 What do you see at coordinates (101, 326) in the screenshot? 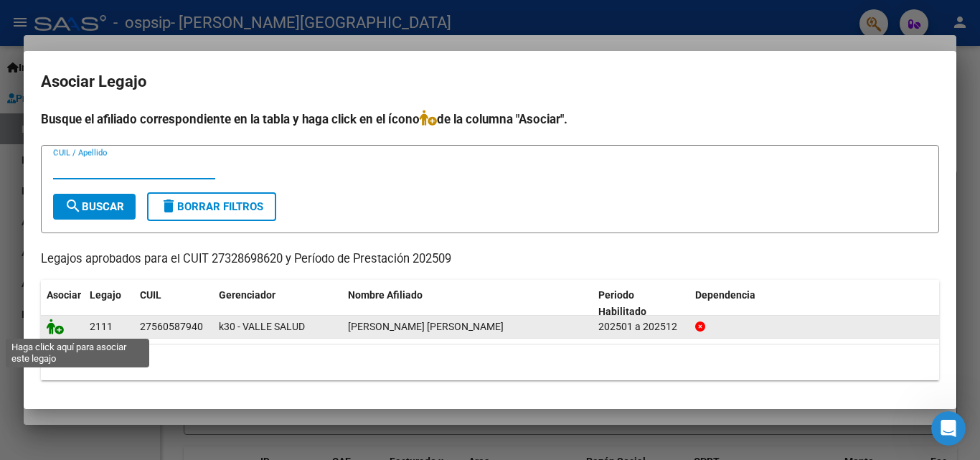
I see `span: 2111` at bounding box center [101, 326].